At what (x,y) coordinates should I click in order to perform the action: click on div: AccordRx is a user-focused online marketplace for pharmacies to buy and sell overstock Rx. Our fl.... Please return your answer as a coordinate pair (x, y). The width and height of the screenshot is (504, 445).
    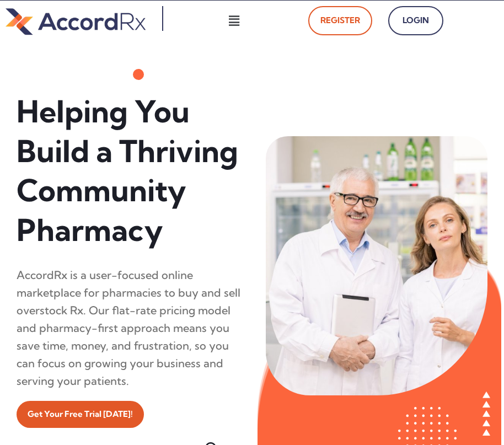
    Looking at the image, I should click on (130, 328).